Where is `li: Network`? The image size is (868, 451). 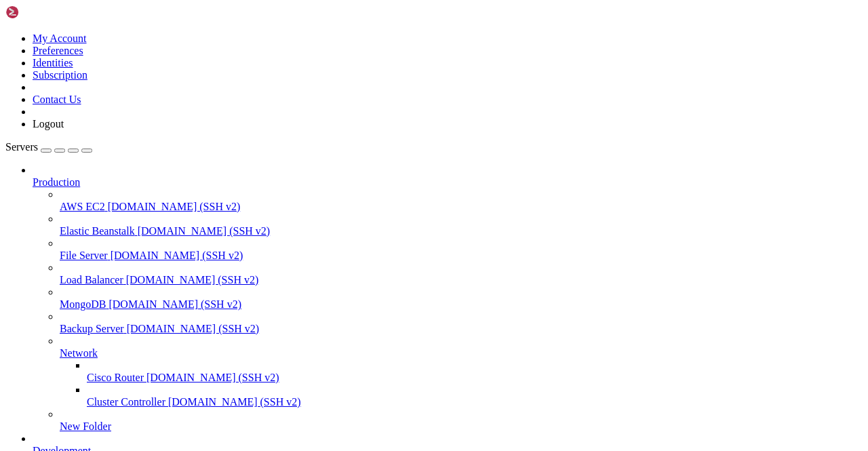
li: Network is located at coordinates (461, 371).